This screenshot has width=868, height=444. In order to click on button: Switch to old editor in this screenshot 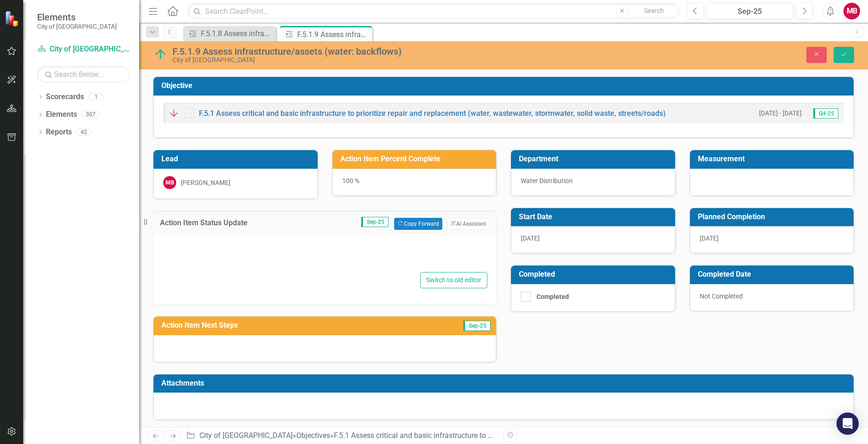, I will do `click(454, 280)`.